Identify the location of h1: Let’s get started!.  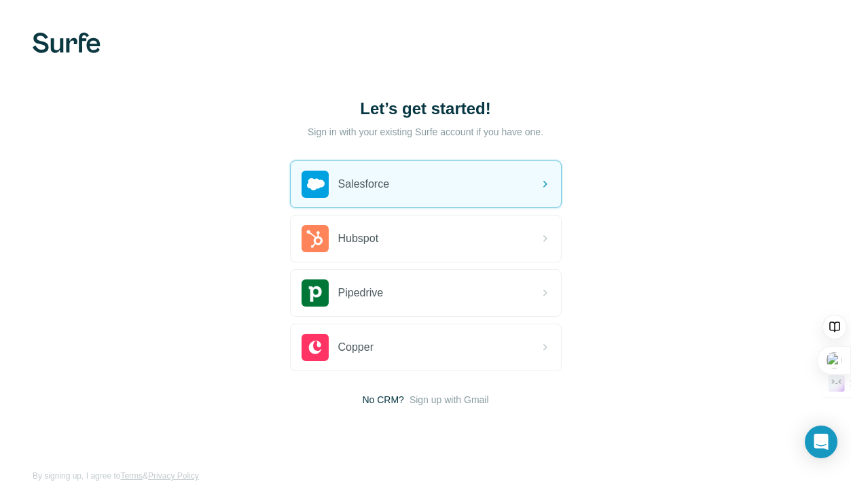
(426, 109).